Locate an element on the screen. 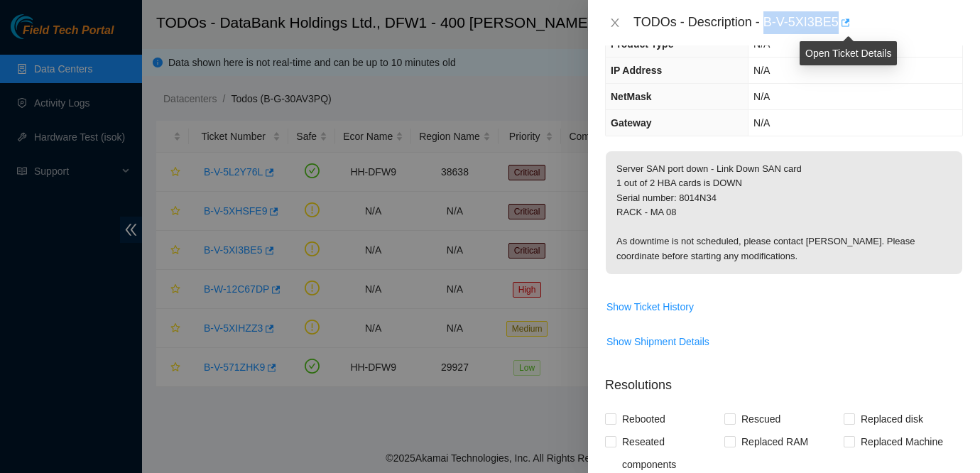 The image size is (980, 473). p: Server SAN port down - Link Down SAN card 1 out of 2 HBA cards is DOWN Serial number: 8014N34 RAC... is located at coordinates (784, 212).